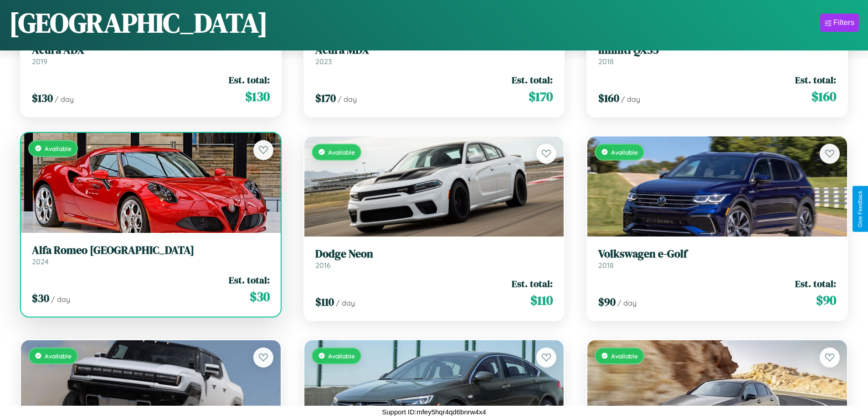 This screenshot has width=868, height=418. I want to click on a: Volkswagen e-Golf2018, so click(717, 259).